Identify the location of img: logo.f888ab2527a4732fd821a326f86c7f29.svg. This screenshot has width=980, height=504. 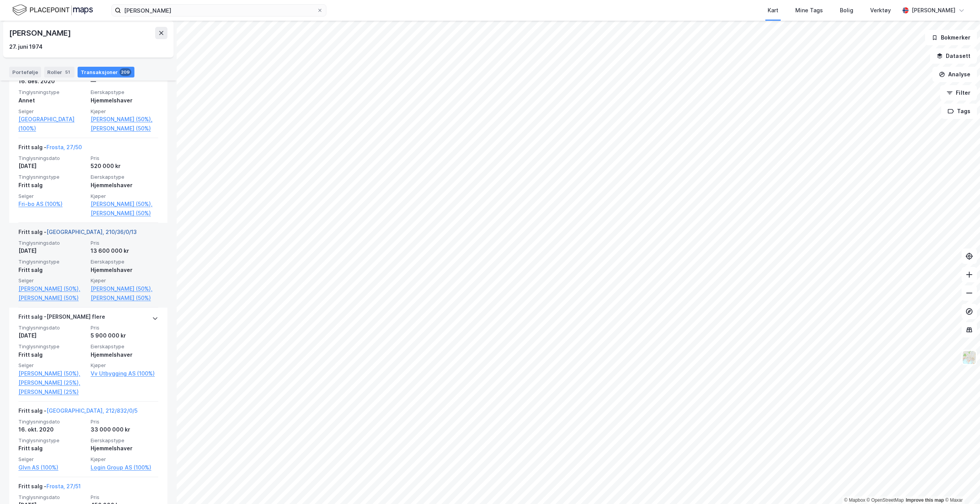
(53, 10).